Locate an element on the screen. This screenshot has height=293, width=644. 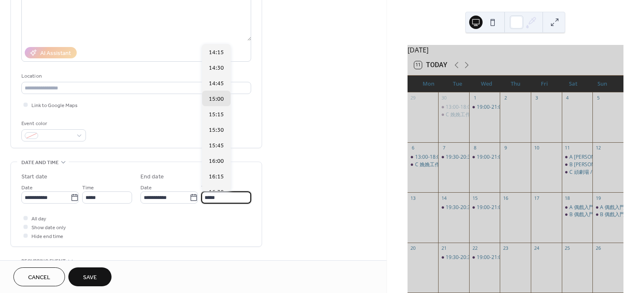
span: 15:15 is located at coordinates (216, 114).